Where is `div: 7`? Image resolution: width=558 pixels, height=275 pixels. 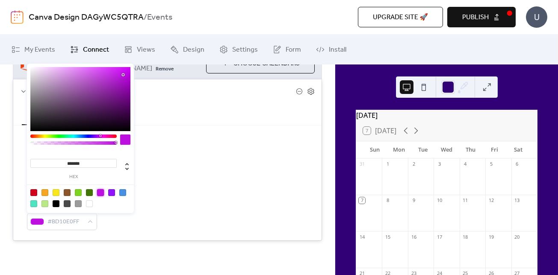
div: 7 is located at coordinates (361, 200).